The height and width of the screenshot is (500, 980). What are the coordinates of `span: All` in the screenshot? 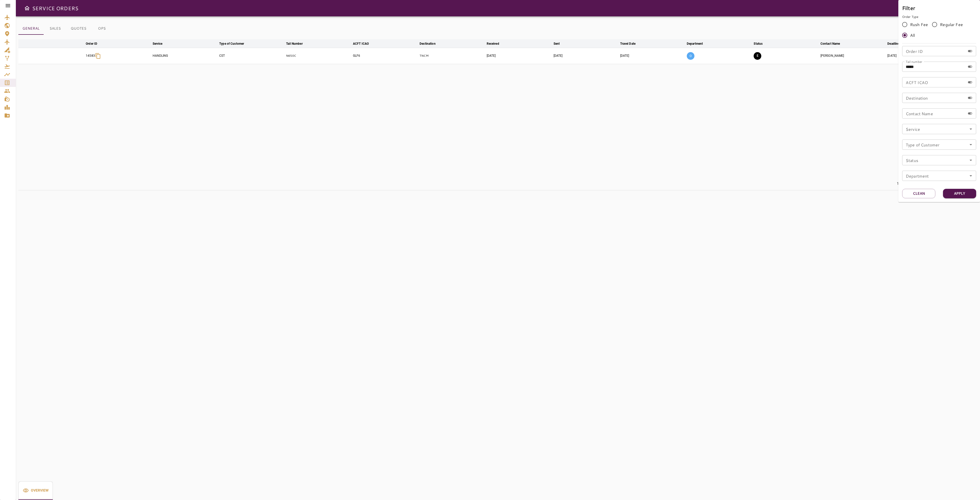 It's located at (912, 35).